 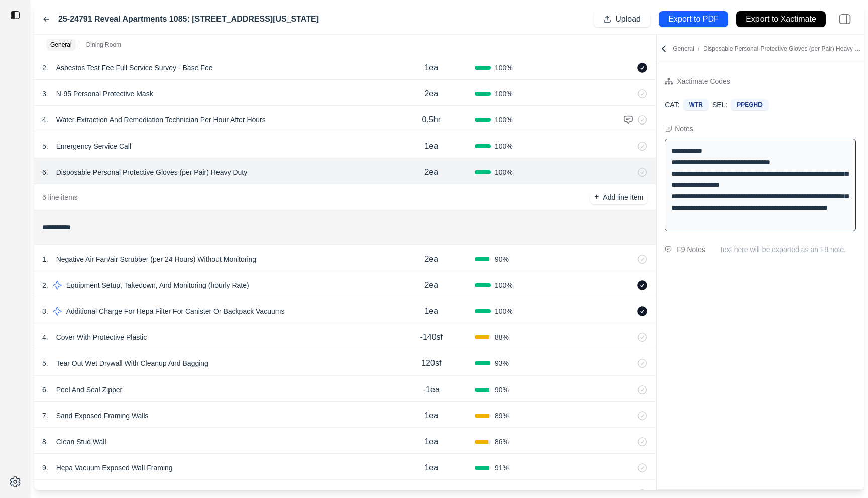 I want to click on p: Text here will be exported as an F9 note., so click(x=788, y=249).